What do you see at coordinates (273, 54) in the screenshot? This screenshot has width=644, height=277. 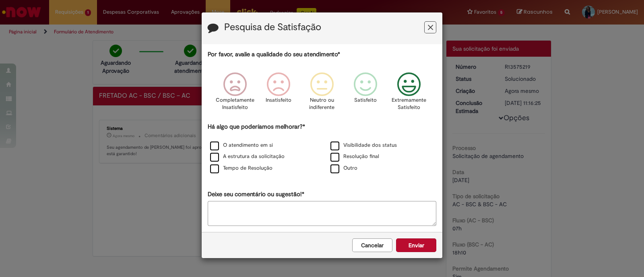 I see `label: Por favor, avalie a qualidade do seu atendimento*` at bounding box center [273, 54].